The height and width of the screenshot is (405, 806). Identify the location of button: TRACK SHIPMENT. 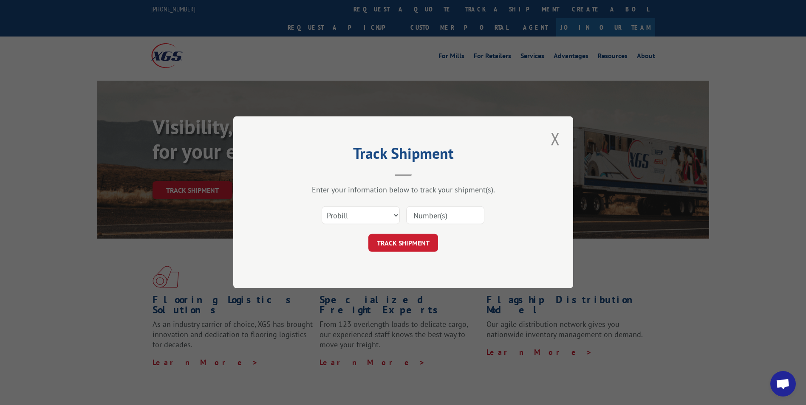
(403, 243).